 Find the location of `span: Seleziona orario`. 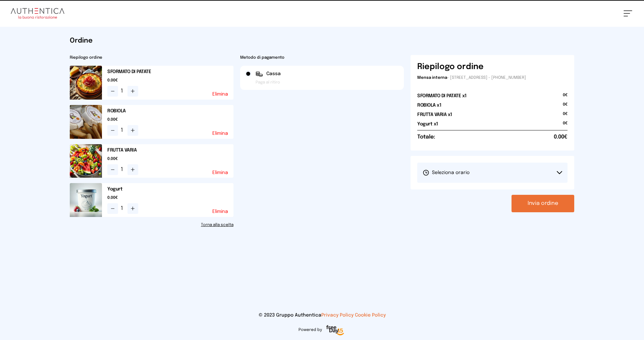

span: Seleziona orario is located at coordinates (446, 172).